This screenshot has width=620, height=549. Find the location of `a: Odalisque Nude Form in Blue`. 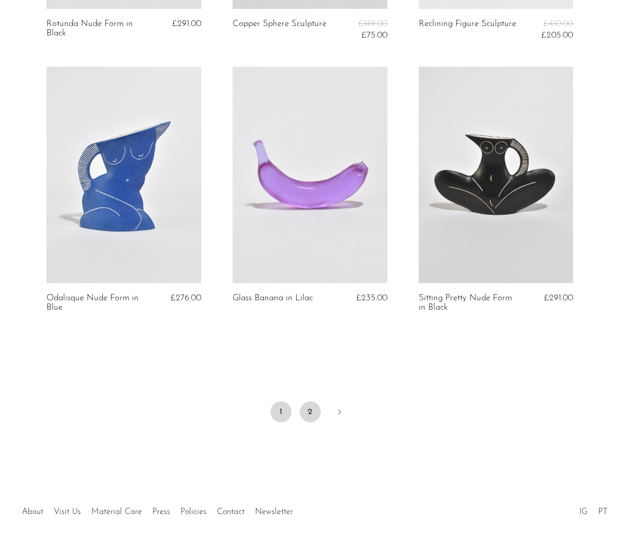

a: Odalisque Nude Form in Blue is located at coordinates (98, 303).